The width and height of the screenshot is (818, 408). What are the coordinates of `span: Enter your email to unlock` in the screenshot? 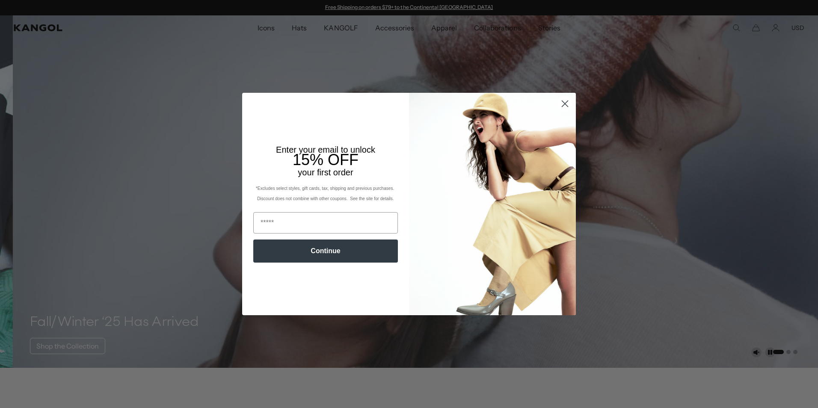 It's located at (326, 150).